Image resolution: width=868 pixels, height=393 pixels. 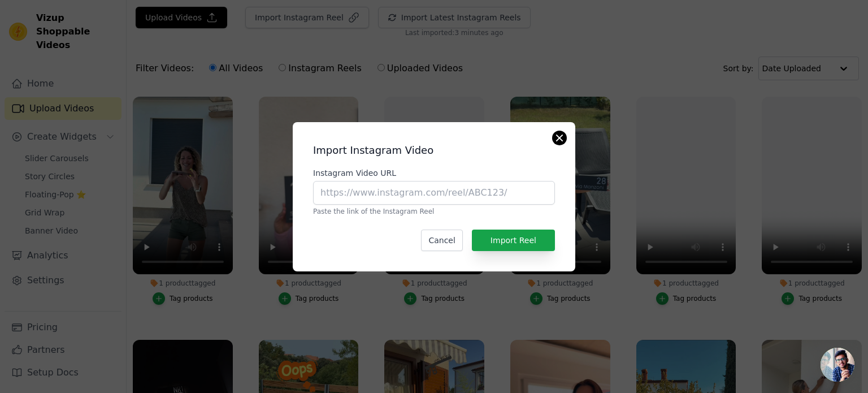 I want to click on button: Import Reel, so click(x=513, y=241).